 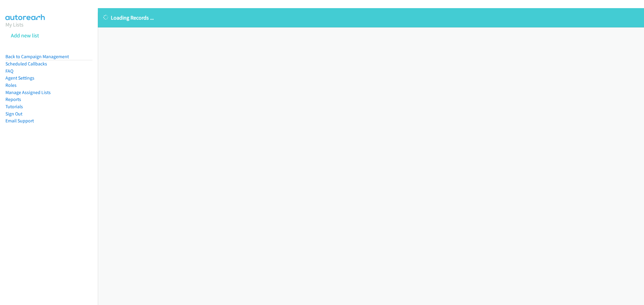 I want to click on a: Tutorials, so click(x=14, y=107).